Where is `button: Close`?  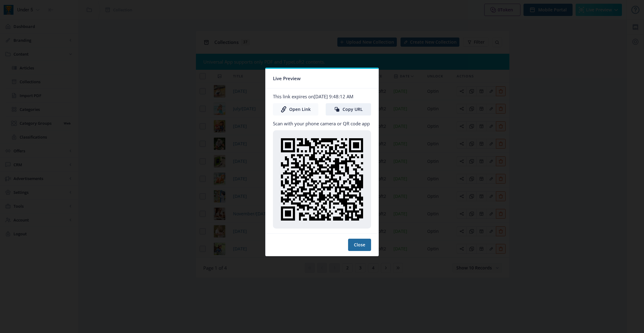
button: Close is located at coordinates (359, 245).